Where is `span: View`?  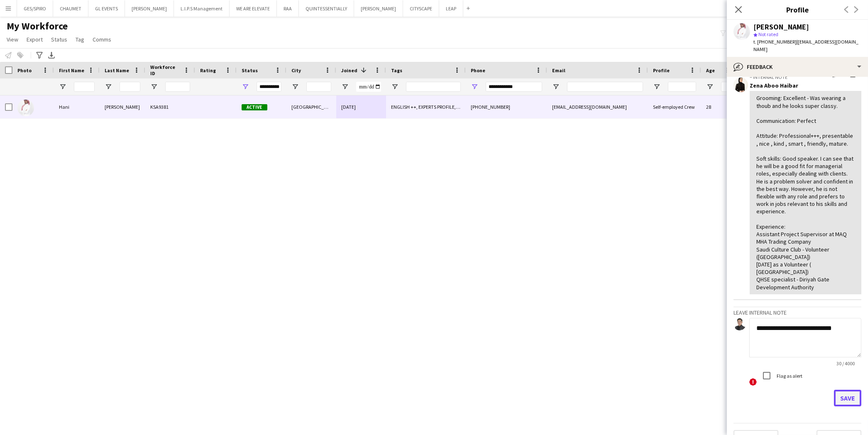 span: View is located at coordinates (13, 40).